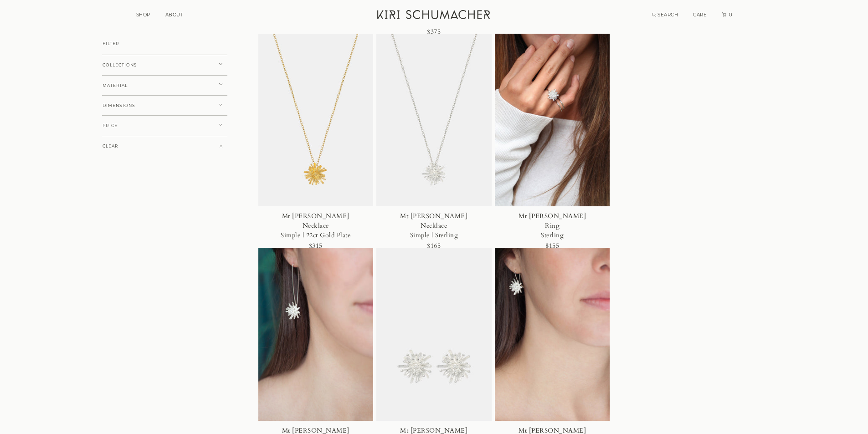  I want to click on img: Mt Cook Lily Necklace Simple | 22ct Gold Plate, so click(316, 120).